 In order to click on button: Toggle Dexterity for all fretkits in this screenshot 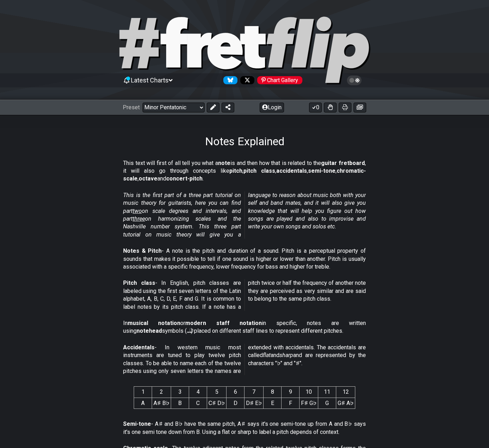, I will do `click(330, 108)`.